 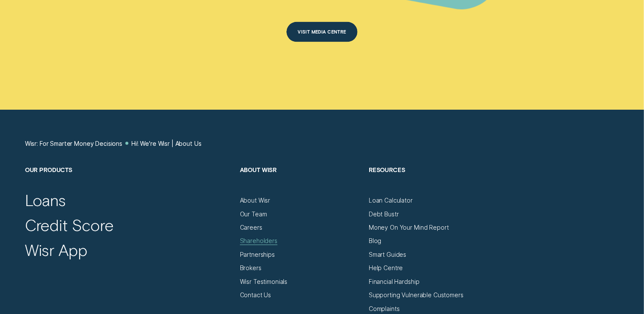 I want to click on a: Careers, so click(x=251, y=227).